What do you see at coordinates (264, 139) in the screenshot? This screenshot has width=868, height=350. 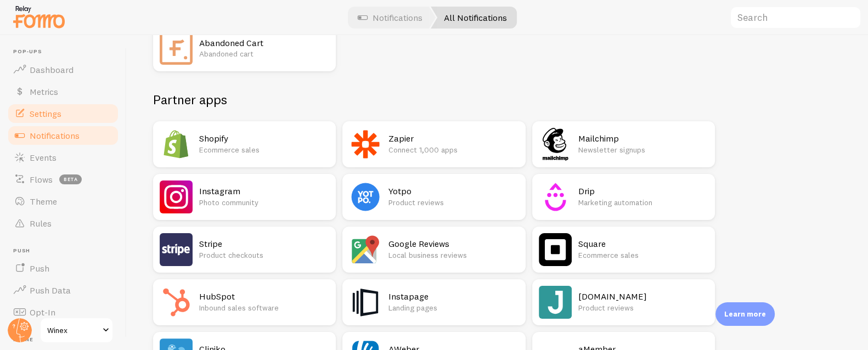 I see `h2: Shopify` at bounding box center [264, 139].